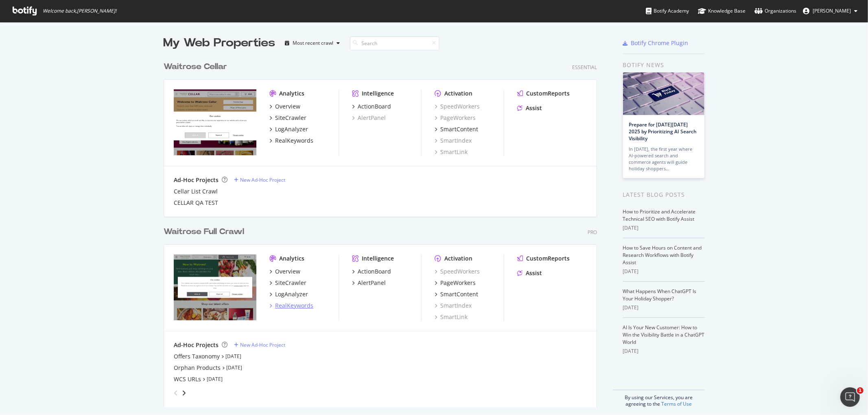 Image resolution: width=868 pixels, height=415 pixels. I want to click on a: AI Is Your New Customer: How to Win the Visibility Battle in a ChatGPT World, so click(663, 335).